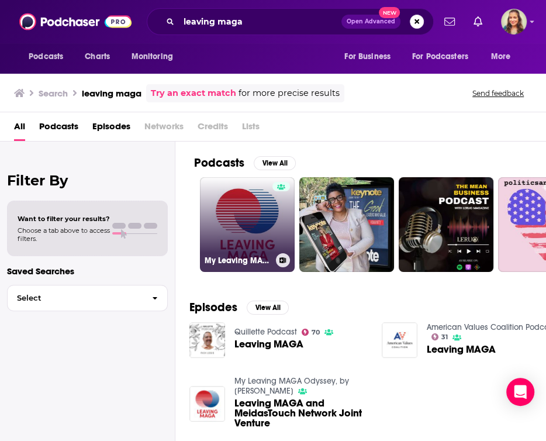 This screenshot has width=546, height=441. What do you see at coordinates (111, 129) in the screenshot?
I see `span: Episodes` at bounding box center [111, 129].